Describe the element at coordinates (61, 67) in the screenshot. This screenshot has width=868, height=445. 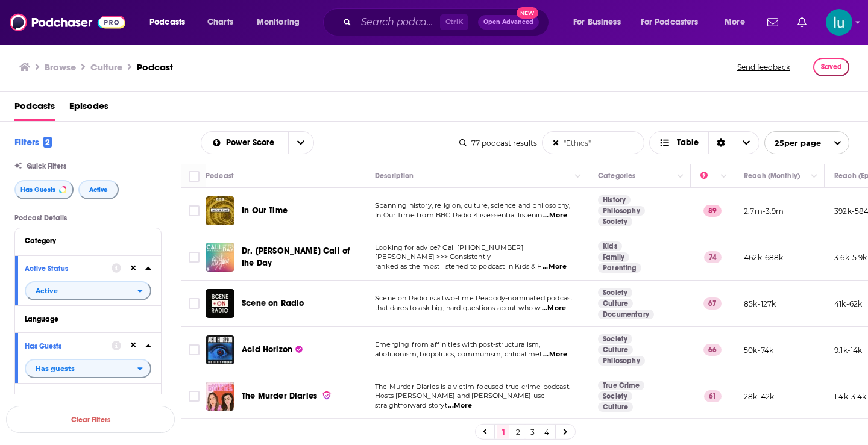
I see `a: Browse` at that location.